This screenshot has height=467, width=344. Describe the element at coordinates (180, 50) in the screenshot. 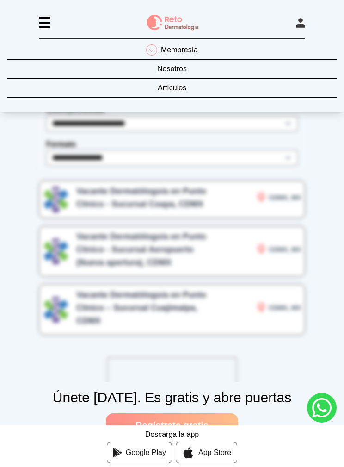

I see `p: Membresía` at that location.